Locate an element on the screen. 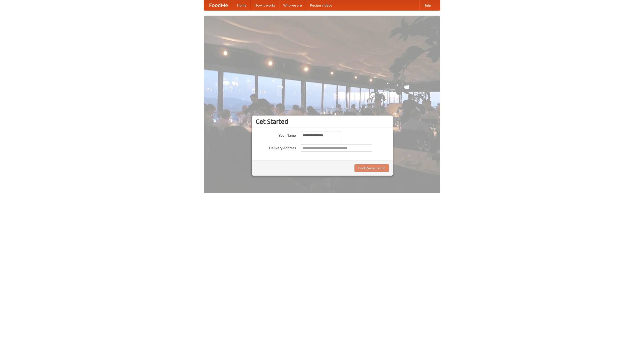 The width and height of the screenshot is (644, 356). a: Recipe videos is located at coordinates (321, 5).